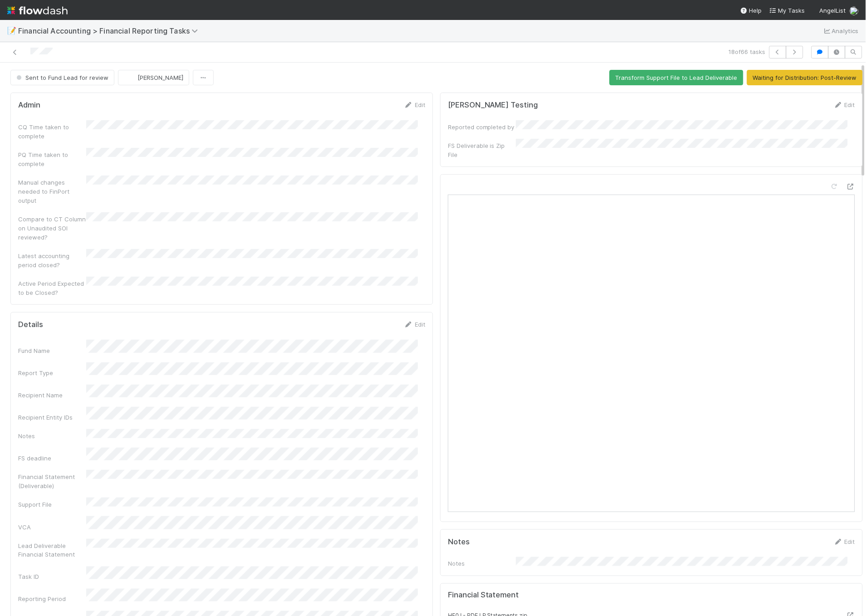 The width and height of the screenshot is (866, 616). Describe the element at coordinates (787, 10) in the screenshot. I see `a: My Tasks` at that location.